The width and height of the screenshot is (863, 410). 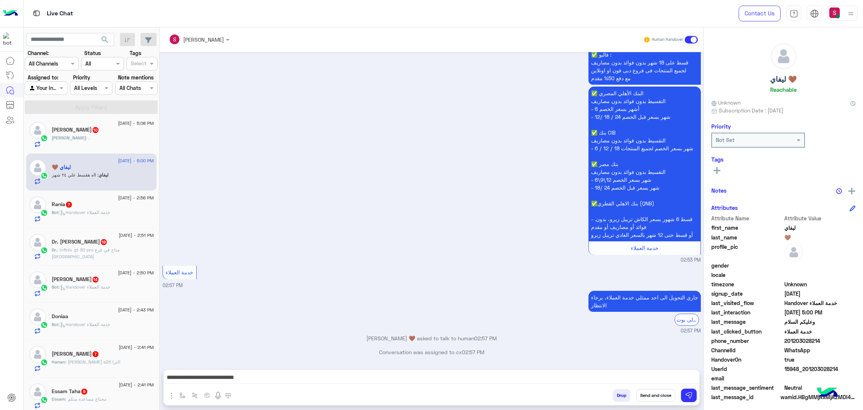 What do you see at coordinates (850, 13) in the screenshot?
I see `img: profile` at bounding box center [850, 13].